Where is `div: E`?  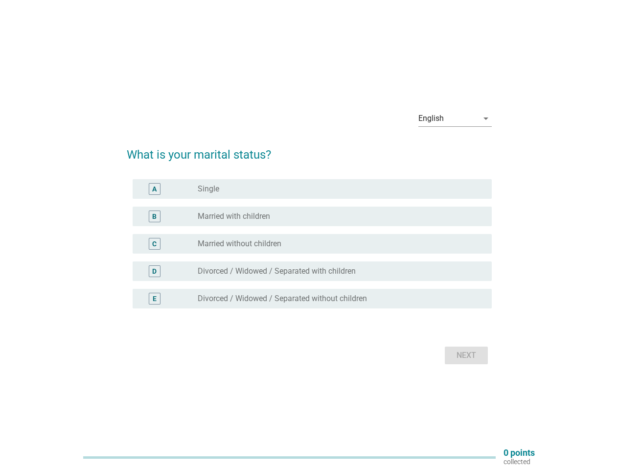
div: E is located at coordinates (155, 299).